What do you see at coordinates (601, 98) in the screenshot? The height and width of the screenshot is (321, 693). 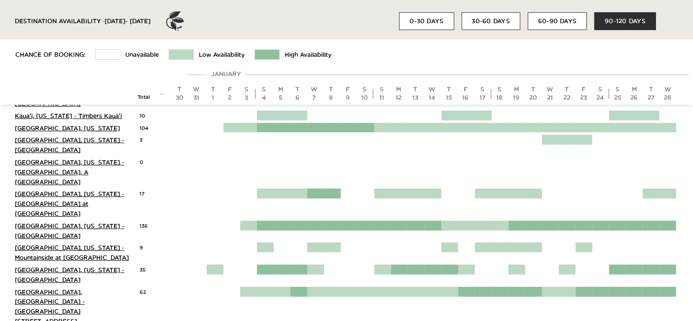 I see `div: 24` at bounding box center [601, 98].